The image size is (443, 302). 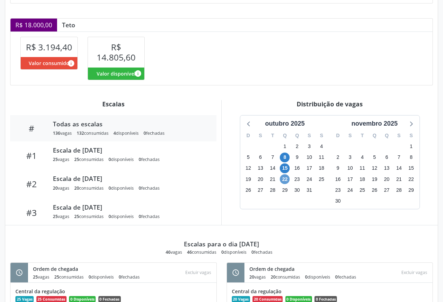 I want to click on span: quinta-feira, 27 de novembro de 2025, so click(x=386, y=190).